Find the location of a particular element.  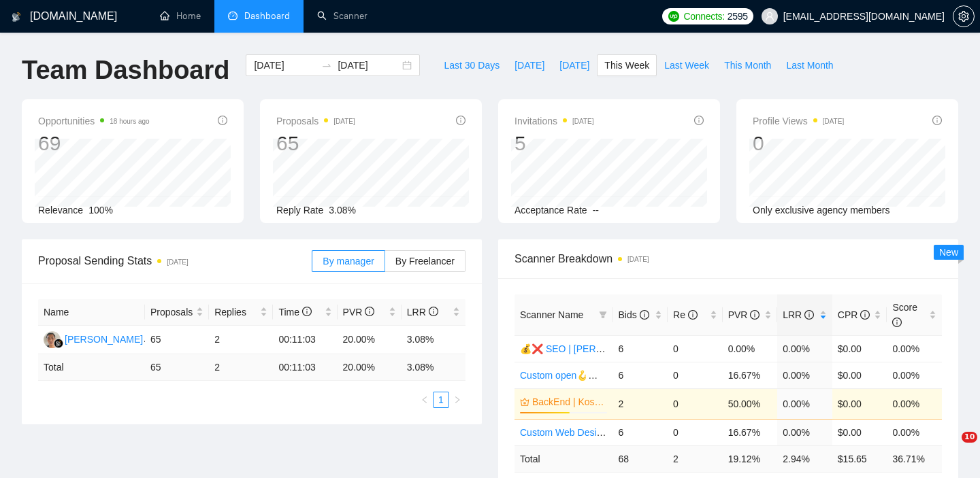

div: 5 is located at coordinates (554, 143).